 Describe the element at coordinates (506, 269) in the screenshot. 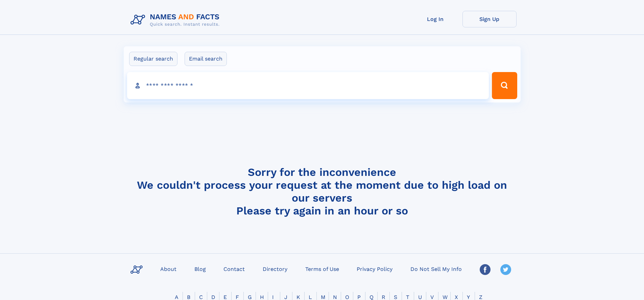

I see `img: Twitter` at that location.